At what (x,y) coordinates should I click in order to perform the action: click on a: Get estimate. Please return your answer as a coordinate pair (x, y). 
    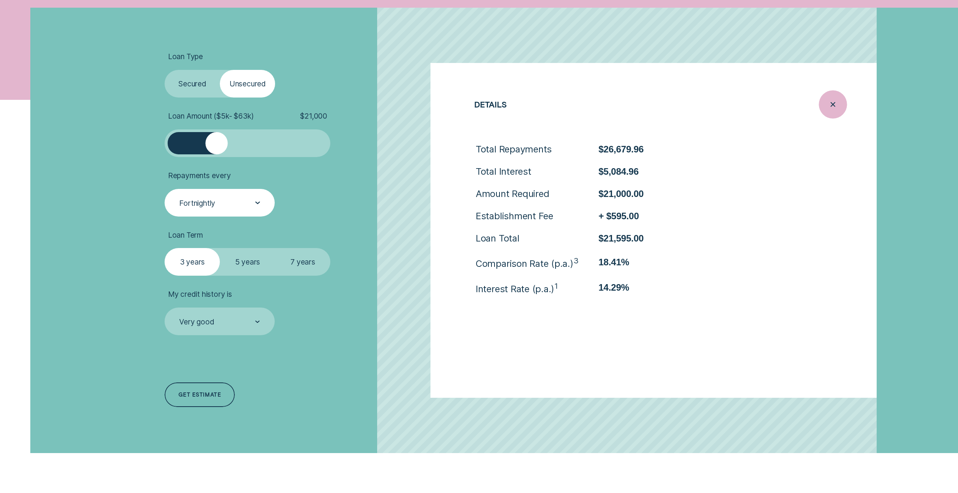
    Looking at the image, I should click on (200, 395).